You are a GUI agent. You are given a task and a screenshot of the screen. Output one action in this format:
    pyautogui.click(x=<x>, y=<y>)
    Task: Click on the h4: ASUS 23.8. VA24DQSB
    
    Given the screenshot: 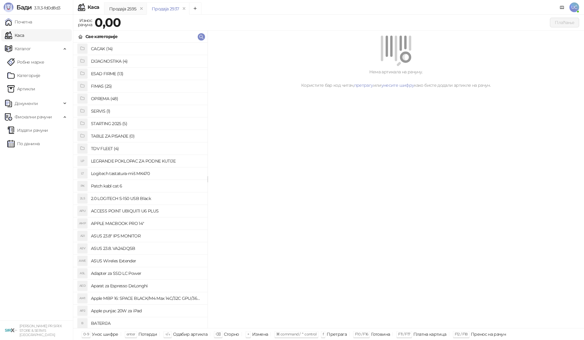 What is the action you would take?
    pyautogui.click(x=147, y=248)
    